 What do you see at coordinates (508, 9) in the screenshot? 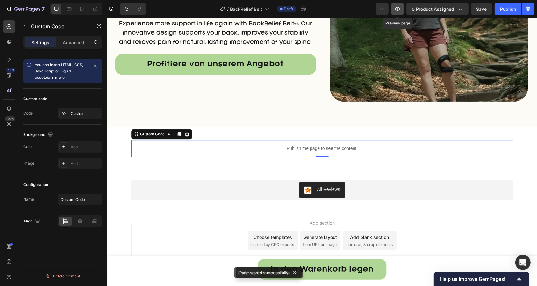
I see `button: Publish` at bounding box center [508, 9].